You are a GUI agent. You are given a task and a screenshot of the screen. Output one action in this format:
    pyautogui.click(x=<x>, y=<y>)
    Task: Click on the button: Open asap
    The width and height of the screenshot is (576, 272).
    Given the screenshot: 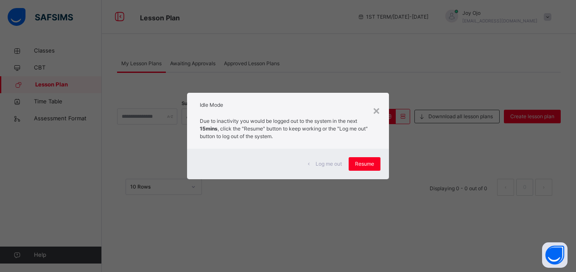 What is the action you would take?
    pyautogui.click(x=554, y=255)
    